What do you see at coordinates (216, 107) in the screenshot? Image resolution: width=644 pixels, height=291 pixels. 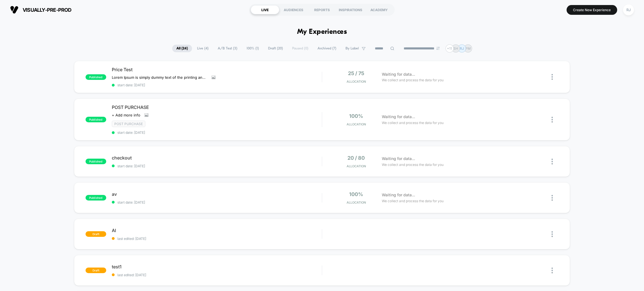 I see `span: POST PURCHASE` at bounding box center [216, 107].